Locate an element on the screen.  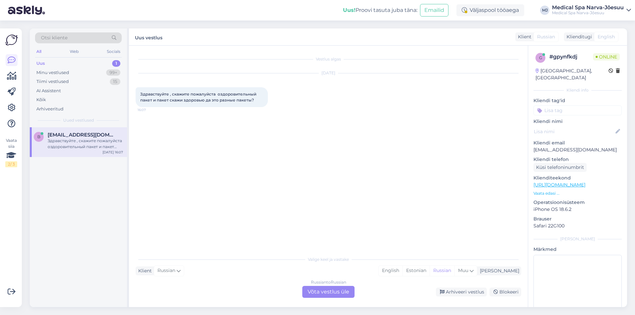
p: iPhone OS 18.6.2 is located at coordinates (578, 209).